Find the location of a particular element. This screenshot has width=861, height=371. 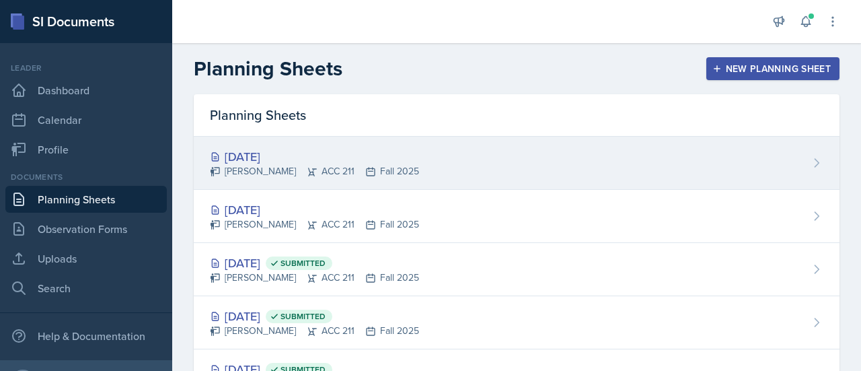

a: Dashboard is located at coordinates (86, 90).